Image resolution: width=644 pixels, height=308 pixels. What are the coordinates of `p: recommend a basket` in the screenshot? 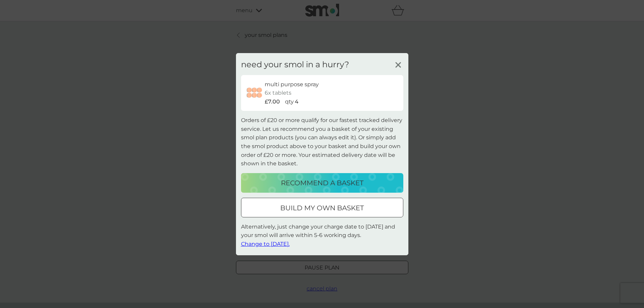 It's located at (322, 183).